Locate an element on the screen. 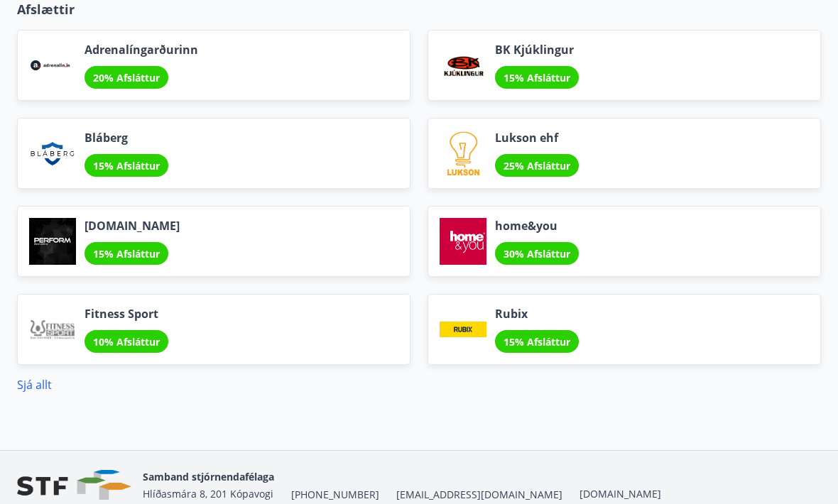 The height and width of the screenshot is (504, 838). span: Bláberg is located at coordinates (126, 138).